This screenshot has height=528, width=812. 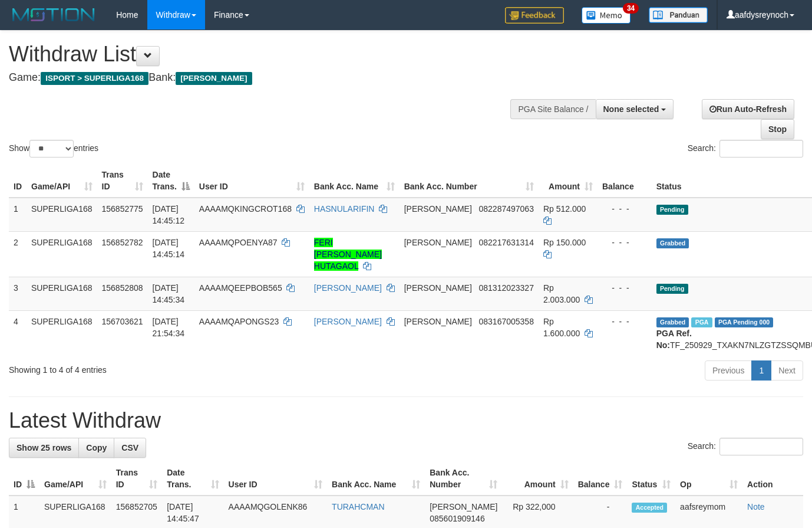 What do you see at coordinates (773, 478) in the screenshot?
I see `th: Action` at bounding box center [773, 478].